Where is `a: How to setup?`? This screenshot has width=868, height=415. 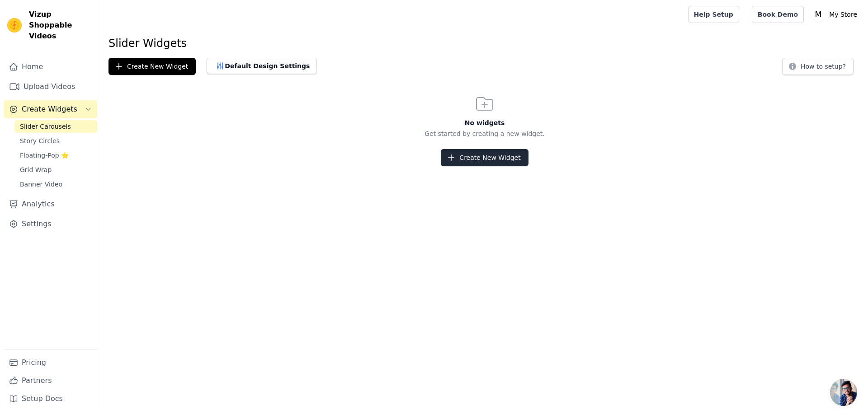 a: How to setup? is located at coordinates (817, 68).